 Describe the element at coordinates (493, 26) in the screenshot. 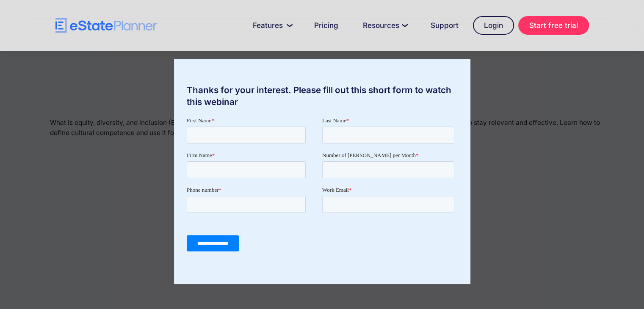

I see `a: Login` at that location.